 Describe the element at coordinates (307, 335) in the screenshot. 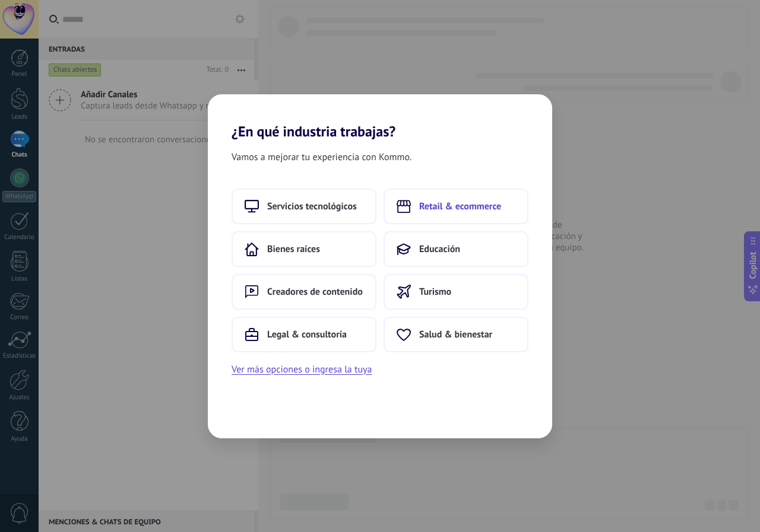

I see `span: Legal & consultoría` at that location.